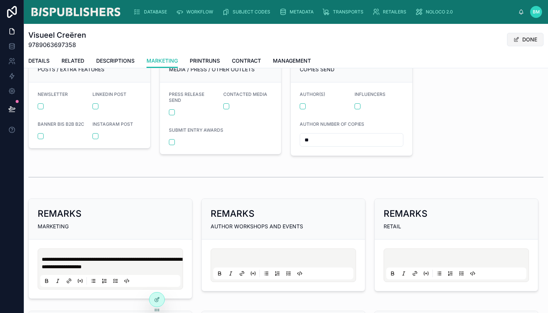  What do you see at coordinates (73, 61) in the screenshot?
I see `span: RELATED` at bounding box center [73, 61].